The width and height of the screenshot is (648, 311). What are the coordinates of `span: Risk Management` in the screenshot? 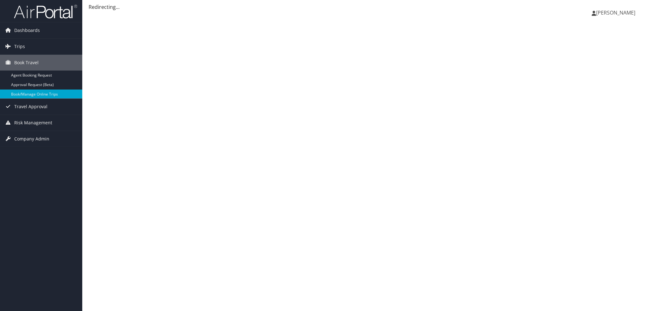 It's located at (33, 123).